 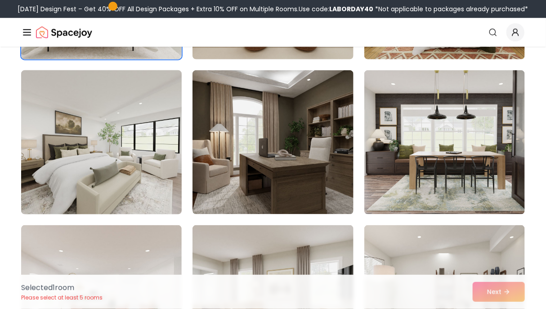 What do you see at coordinates (337, 9) in the screenshot?
I see `span: Use code:` at bounding box center [337, 9].